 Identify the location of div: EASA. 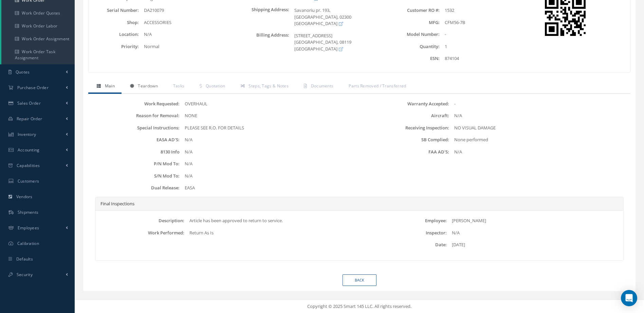
(269, 188).